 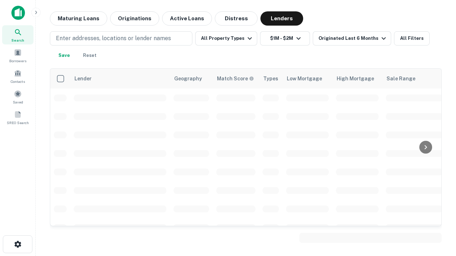 I want to click on th: Sale Range, so click(x=414, y=79).